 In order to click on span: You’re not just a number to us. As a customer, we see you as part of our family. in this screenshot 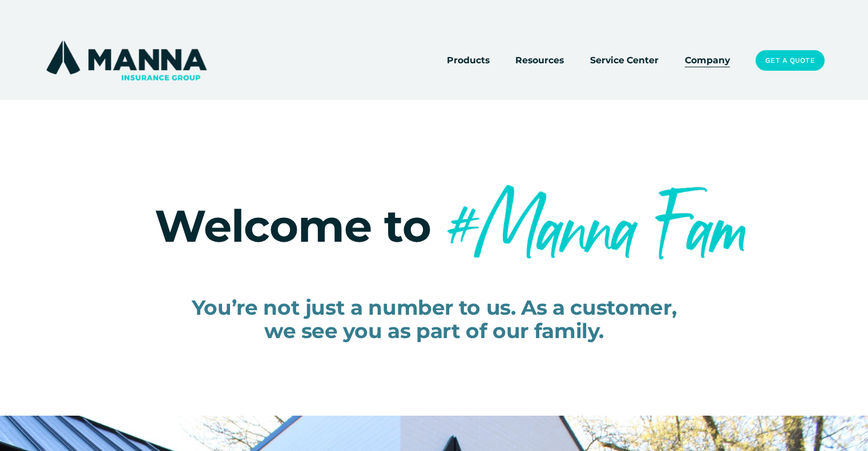, I will do `click(434, 319)`.